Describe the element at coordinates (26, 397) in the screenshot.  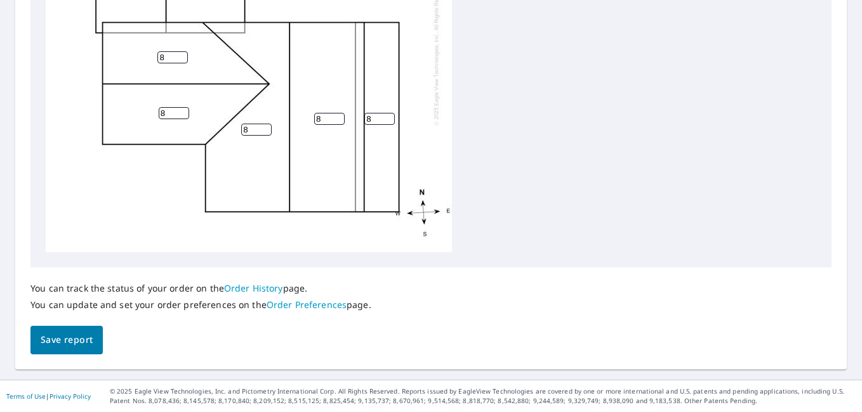
I see `a: Terms of Use` at that location.